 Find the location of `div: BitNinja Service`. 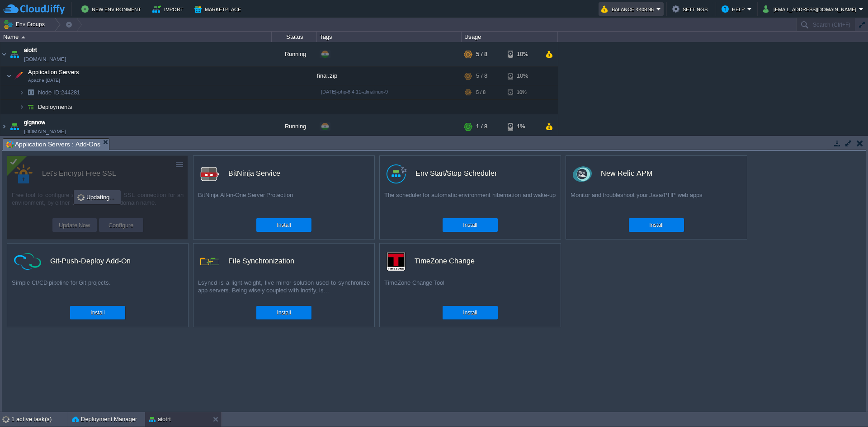

div: BitNinja Service is located at coordinates (254, 173).